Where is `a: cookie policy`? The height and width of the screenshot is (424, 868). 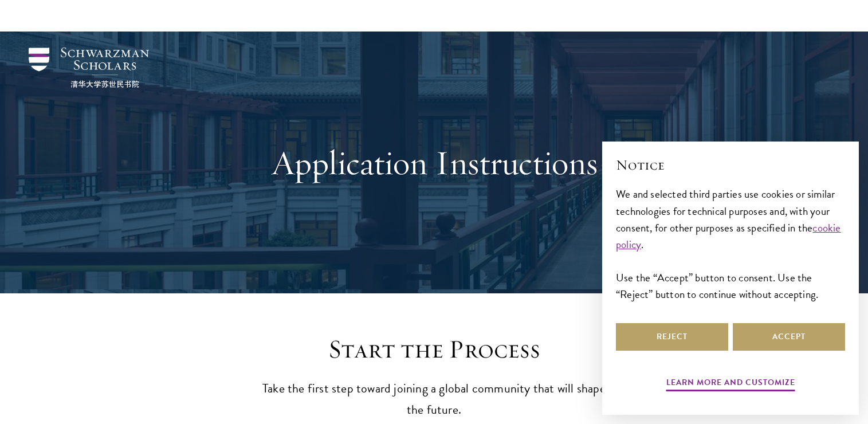 a: cookie policy is located at coordinates (728, 236).